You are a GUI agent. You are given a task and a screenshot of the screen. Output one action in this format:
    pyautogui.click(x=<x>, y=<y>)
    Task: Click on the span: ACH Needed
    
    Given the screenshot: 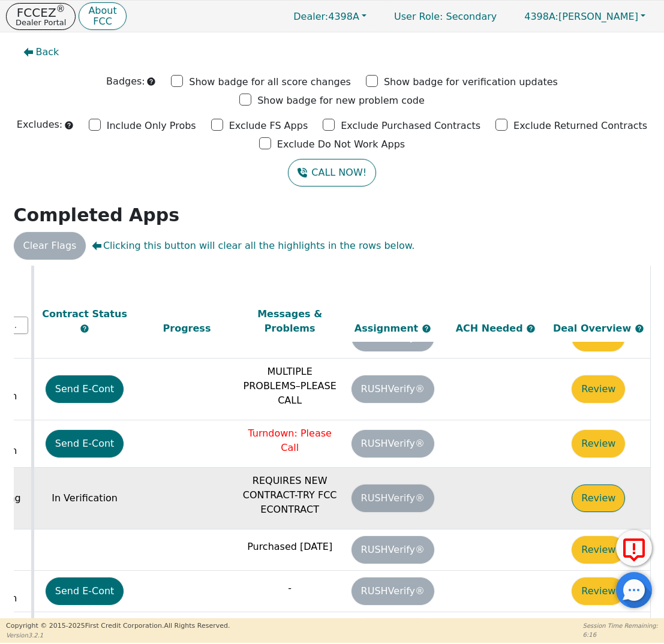 What is the action you would take?
    pyautogui.click(x=491, y=328)
    